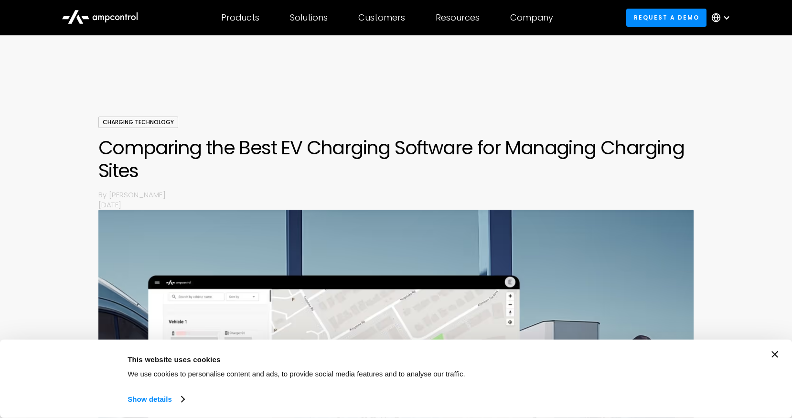 The height and width of the screenshot is (418, 792). I want to click on div: Charging Technology, so click(138, 122).